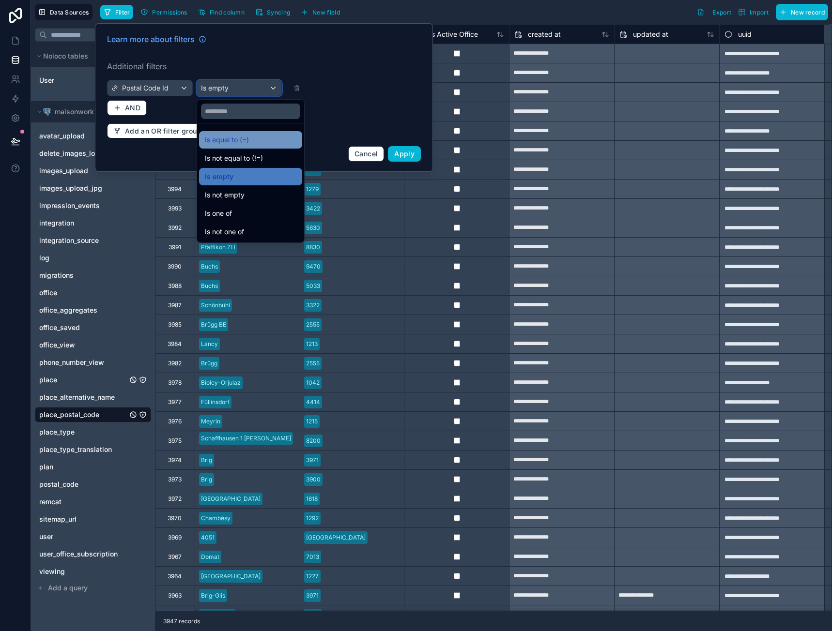  Describe the element at coordinates (313, 402) in the screenshot. I see `div: 4414` at that location.